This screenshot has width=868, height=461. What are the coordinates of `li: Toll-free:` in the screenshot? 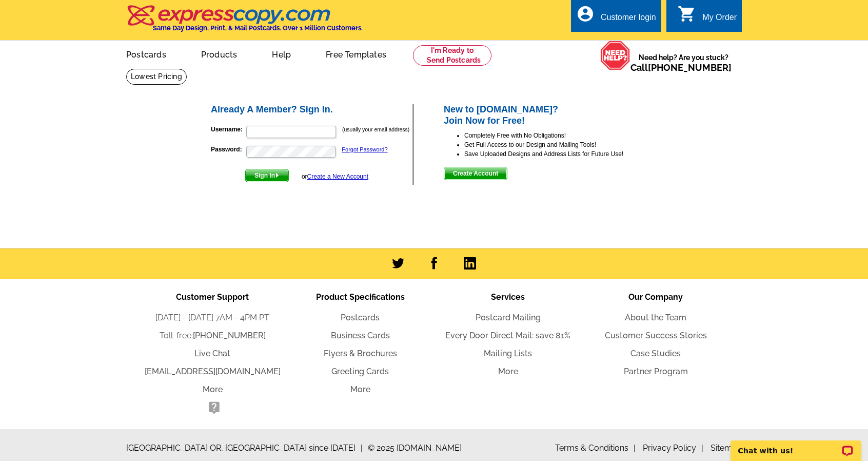 It's located at (213, 336).